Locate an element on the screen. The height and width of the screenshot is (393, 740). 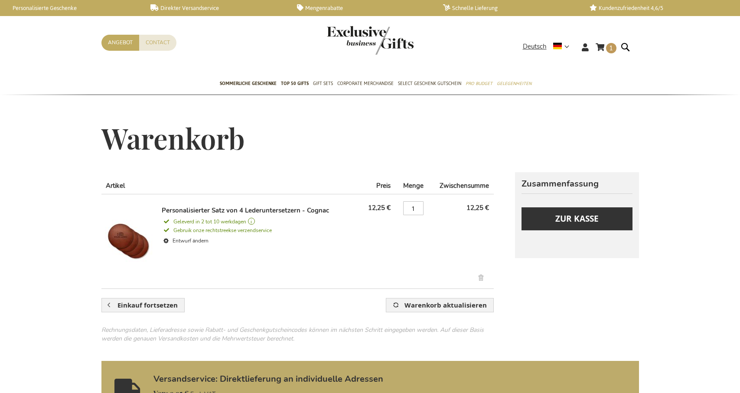
a: Schnelle Lieferung is located at coordinates (509, 8).